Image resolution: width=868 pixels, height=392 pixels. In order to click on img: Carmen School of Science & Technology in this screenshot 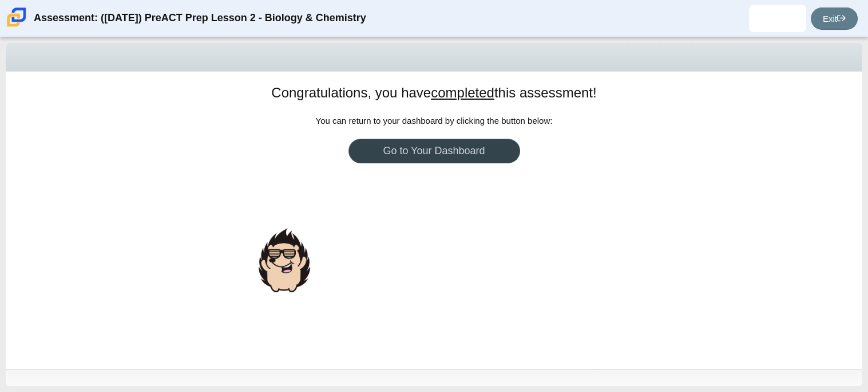, I will do `click(16, 17)`.